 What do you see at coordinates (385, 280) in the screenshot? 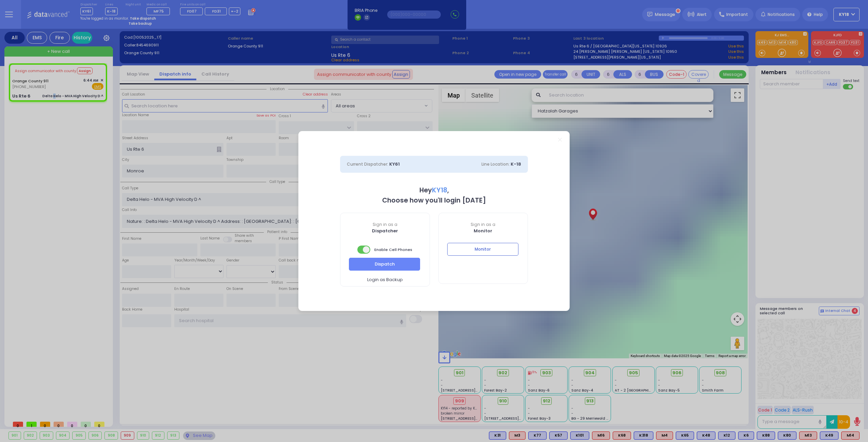
I see `span: Login as Backup` at bounding box center [385, 280].